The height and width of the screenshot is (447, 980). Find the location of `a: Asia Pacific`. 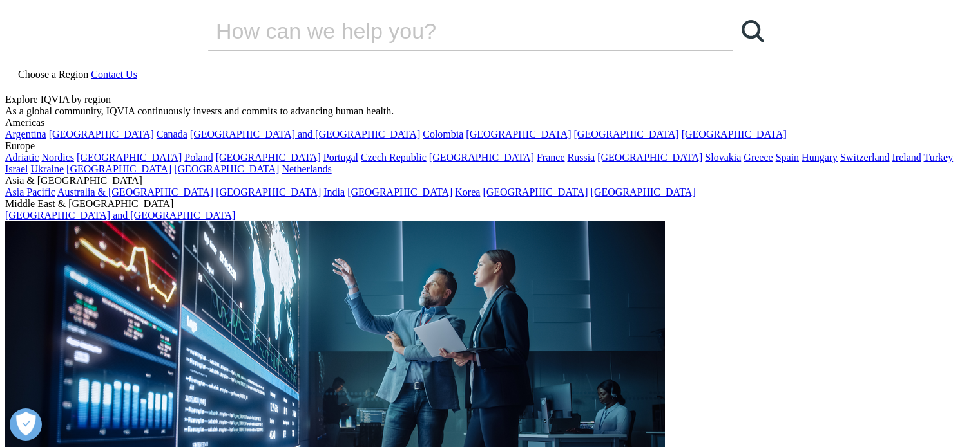

a: Asia Pacific is located at coordinates (30, 192).